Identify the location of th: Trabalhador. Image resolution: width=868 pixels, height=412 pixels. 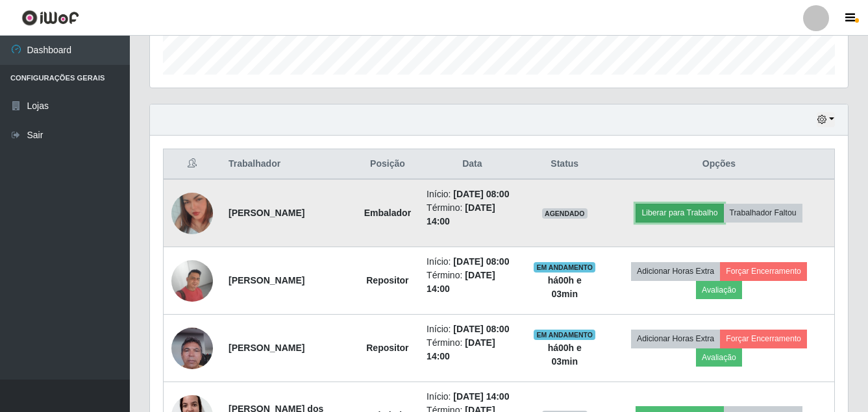
(288, 164).